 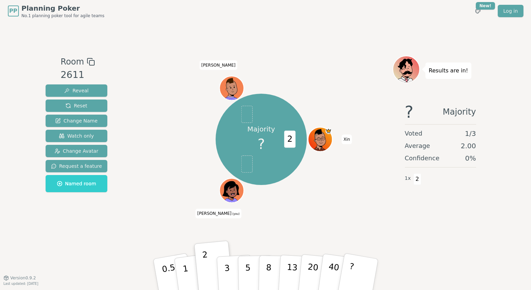 What do you see at coordinates (76, 136) in the screenshot?
I see `span: Watch only` at bounding box center [76, 136].